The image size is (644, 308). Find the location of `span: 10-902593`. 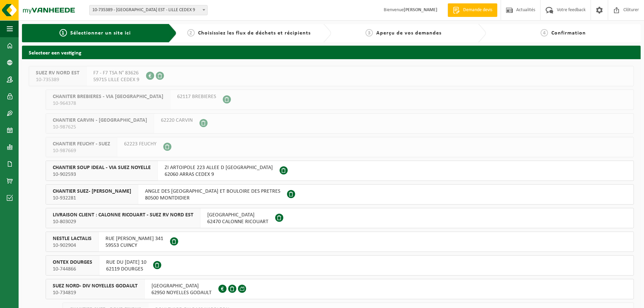

span: 10-902593 is located at coordinates (102, 174).